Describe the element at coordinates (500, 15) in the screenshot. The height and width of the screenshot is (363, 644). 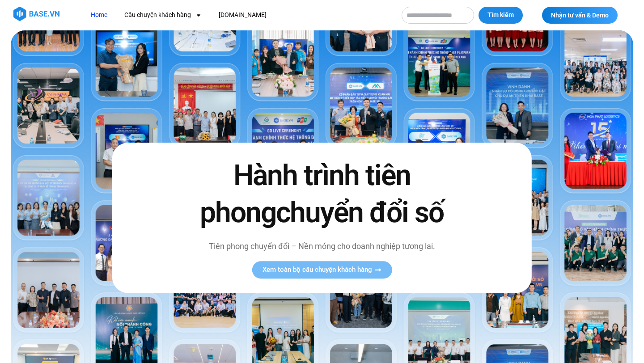
I see `button: Tìm kiếm` at that location.